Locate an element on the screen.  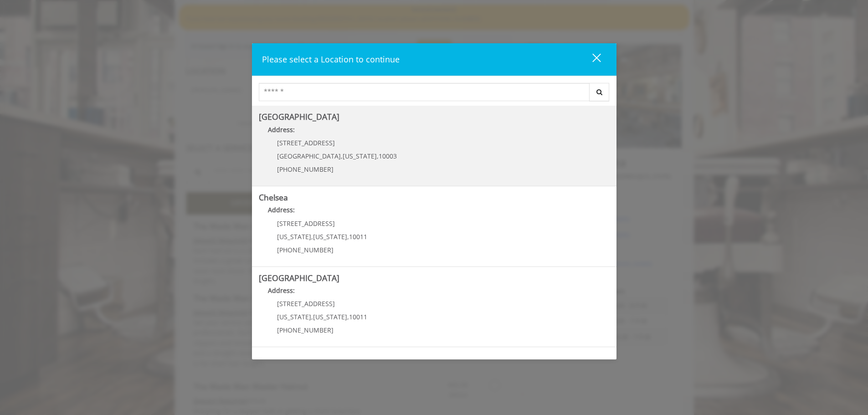
b: Chelsea is located at coordinates (273, 198).